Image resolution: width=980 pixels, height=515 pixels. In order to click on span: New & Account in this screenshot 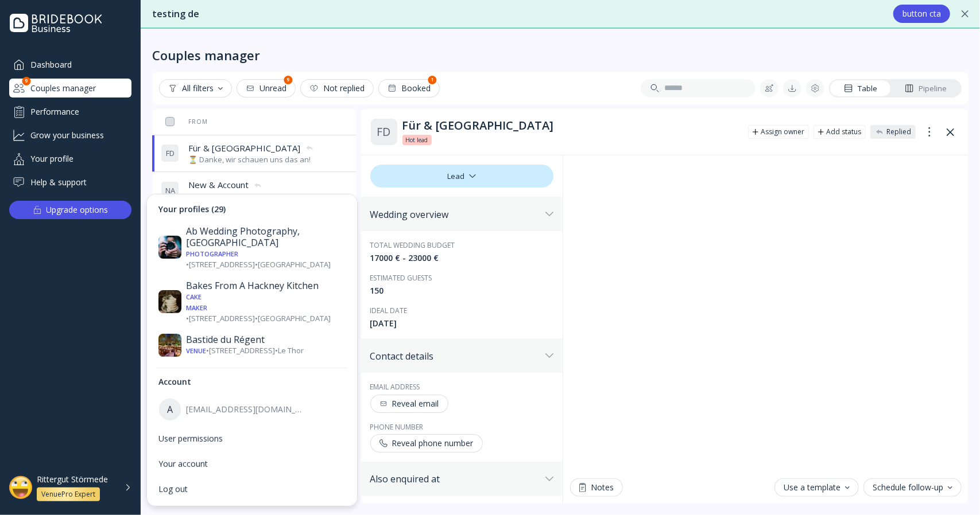, I will do `click(218, 184)`.